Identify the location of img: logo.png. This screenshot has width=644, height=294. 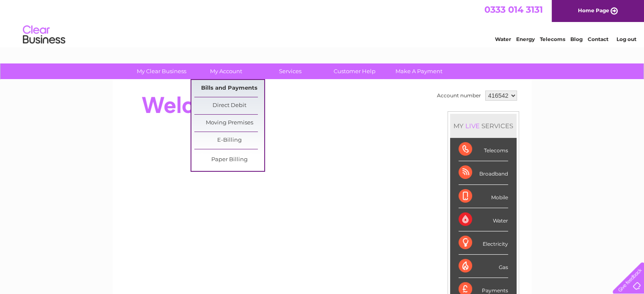
(44, 34).